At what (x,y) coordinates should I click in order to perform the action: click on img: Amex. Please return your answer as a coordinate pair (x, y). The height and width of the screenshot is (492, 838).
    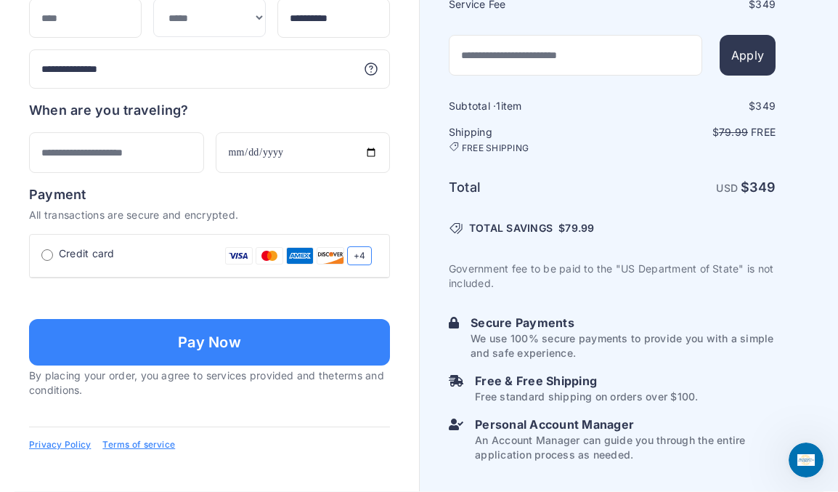
    Looking at the image, I should click on (300, 256).